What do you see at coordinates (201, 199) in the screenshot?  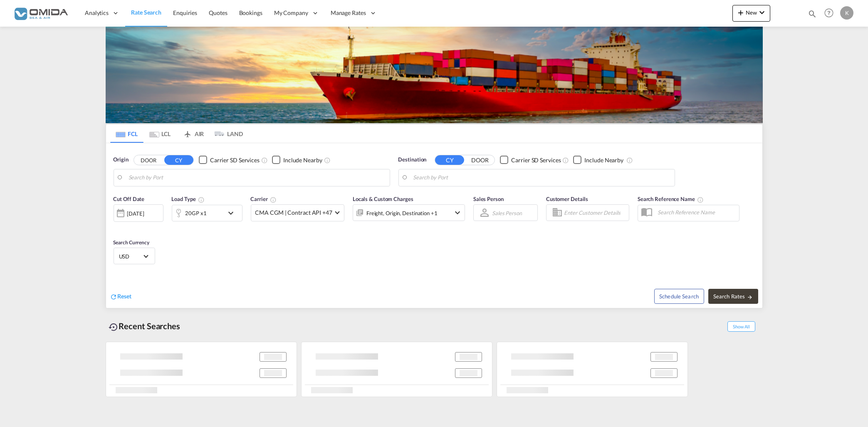 I see `md-icon: icon-information-outline` at bounding box center [201, 199].